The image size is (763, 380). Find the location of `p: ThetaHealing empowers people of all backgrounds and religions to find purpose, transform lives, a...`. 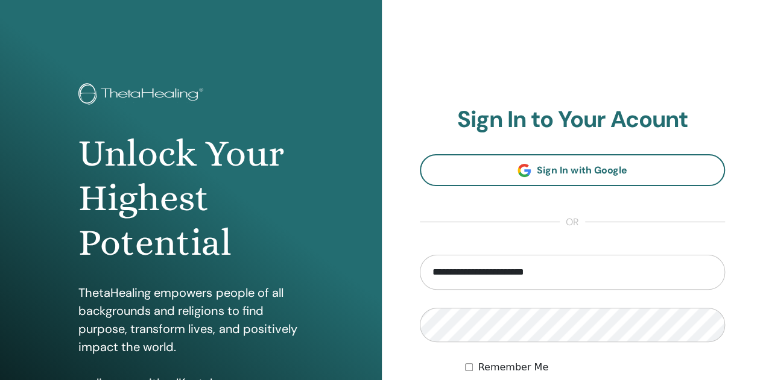

p: ThetaHealing empowers people of all backgrounds and religions to find purpose, transform lives, a... is located at coordinates (191, 320).